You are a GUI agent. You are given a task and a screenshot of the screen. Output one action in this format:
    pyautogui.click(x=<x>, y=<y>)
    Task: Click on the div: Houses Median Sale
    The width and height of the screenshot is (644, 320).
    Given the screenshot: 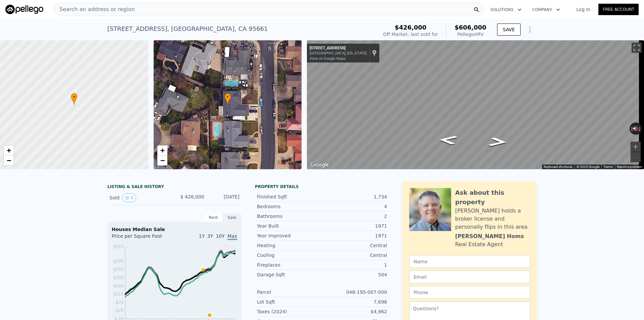 What is the action you would take?
    pyautogui.click(x=174, y=229)
    